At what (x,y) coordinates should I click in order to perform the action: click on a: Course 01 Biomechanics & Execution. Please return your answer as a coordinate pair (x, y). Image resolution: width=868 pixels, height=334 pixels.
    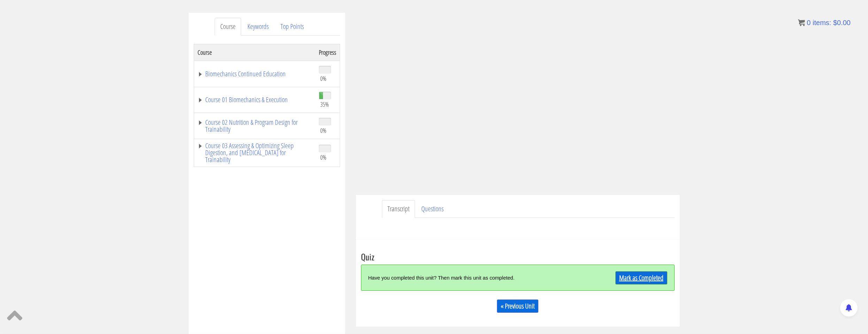
    Looking at the image, I should click on (254, 99).